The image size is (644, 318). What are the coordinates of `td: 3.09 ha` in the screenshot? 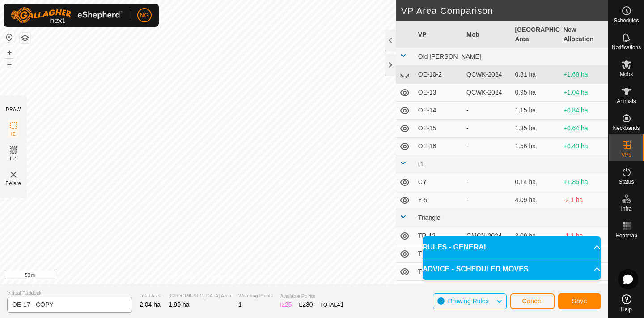 It's located at (535, 236).